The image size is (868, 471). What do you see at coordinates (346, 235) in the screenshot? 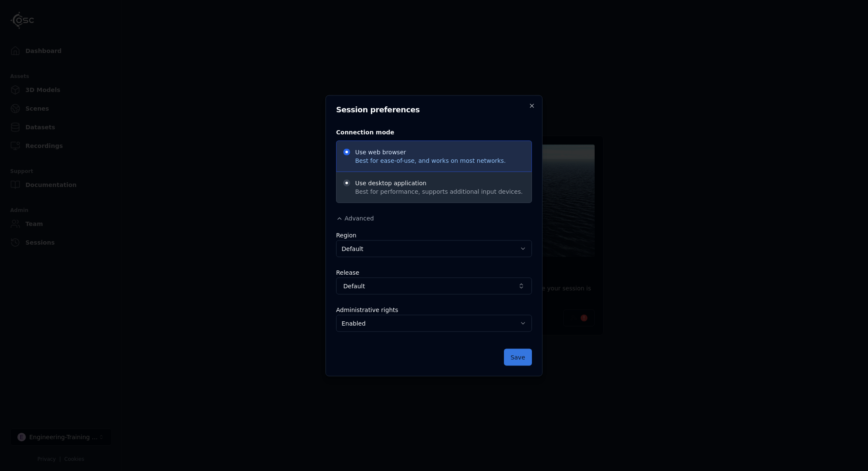
I see `label: Region` at bounding box center [346, 235].